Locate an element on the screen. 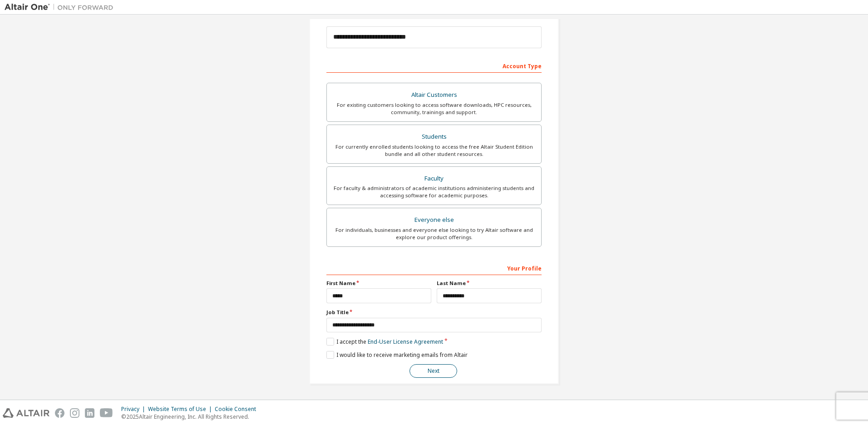 The height and width of the screenshot is (426, 868). label: I would like to receive marketing emails from Altair is located at coordinates (396, 354).